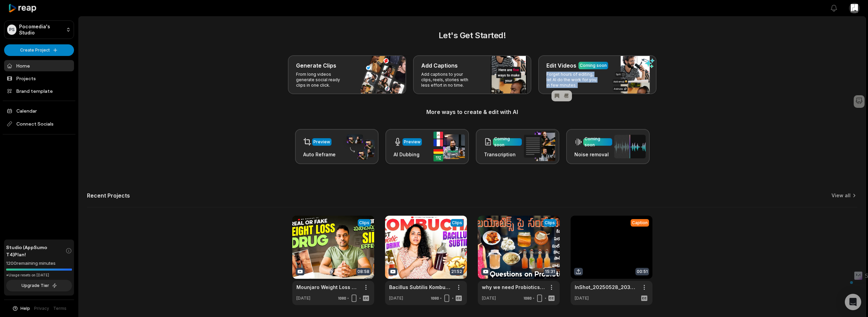  What do you see at coordinates (322, 80) in the screenshot?
I see `p: From long videos generate social ready clips in one click.` at bounding box center [322, 80].